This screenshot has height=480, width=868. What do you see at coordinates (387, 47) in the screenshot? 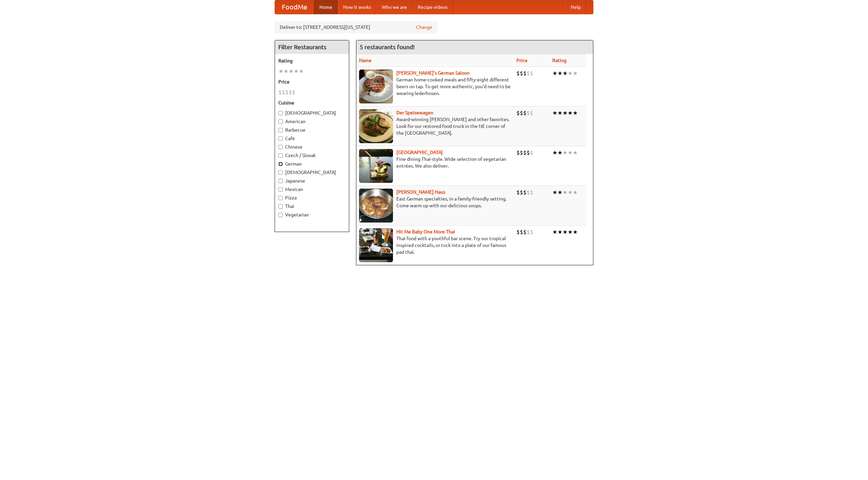
I see `ng-pluralize: 5 restaurants found!` at bounding box center [387, 47].